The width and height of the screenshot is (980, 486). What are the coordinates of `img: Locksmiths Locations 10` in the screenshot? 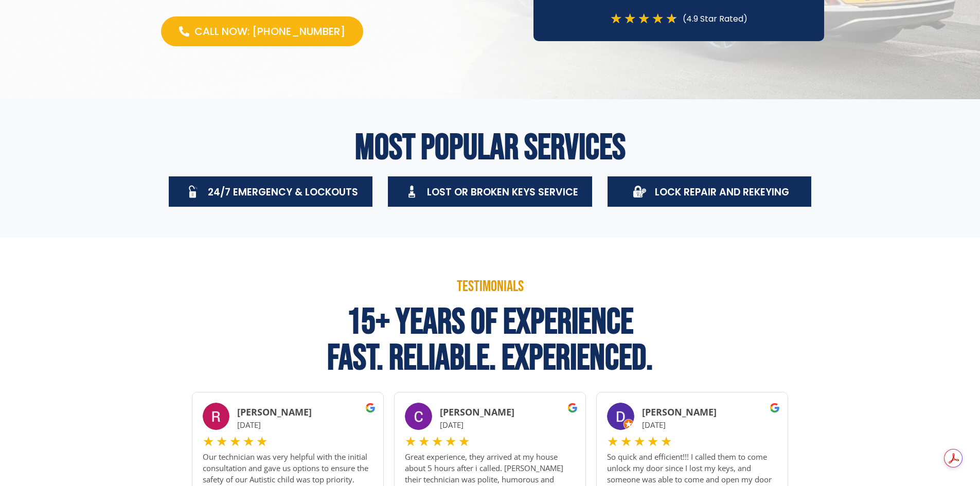 It's located at (621, 416).